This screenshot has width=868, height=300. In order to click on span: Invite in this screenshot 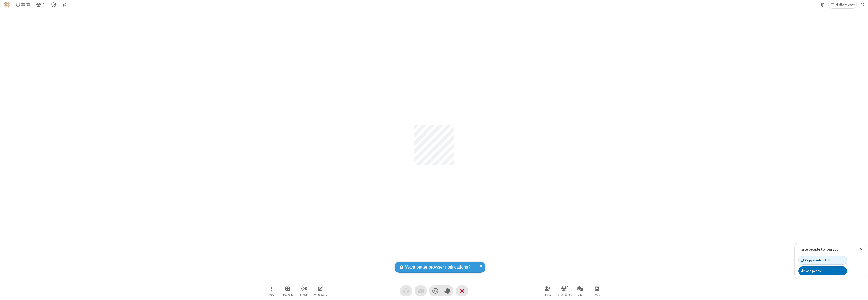, I will do `click(548, 295)`.